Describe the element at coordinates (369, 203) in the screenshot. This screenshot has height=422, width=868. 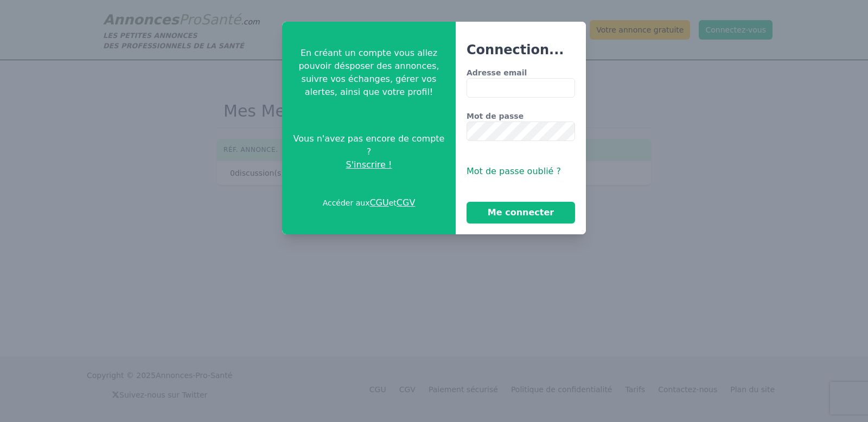
I see `p: Accéder aux et` at that location.